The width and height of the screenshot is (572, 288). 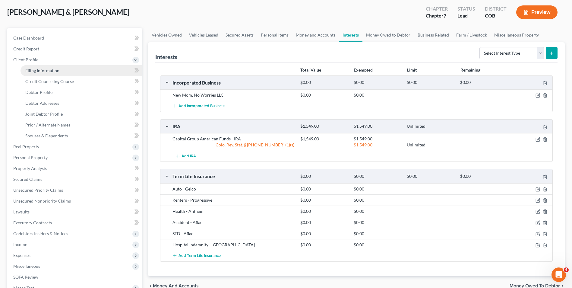 What do you see at coordinates (233, 82) in the screenshot?
I see `div: Incorporated Business` at bounding box center [233, 82].